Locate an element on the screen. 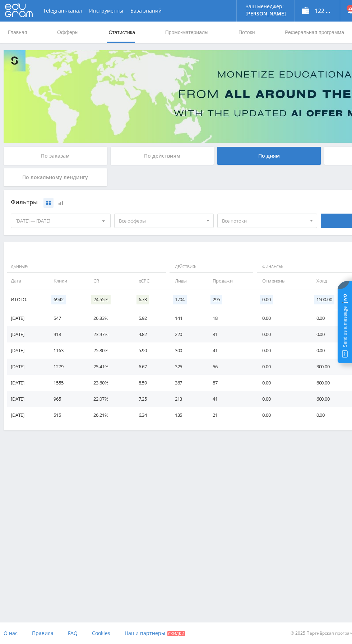  td: 5.90 is located at coordinates (150, 350).